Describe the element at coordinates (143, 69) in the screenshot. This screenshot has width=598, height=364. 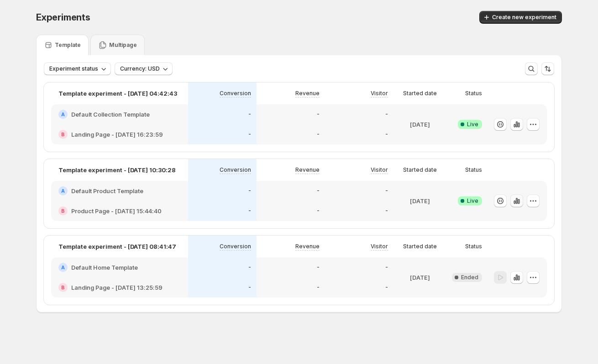
I see `button: Currency: USD` at that location.